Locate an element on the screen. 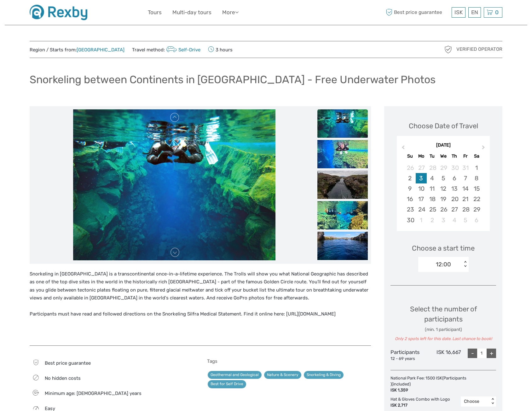 This screenshot has height=411, width=532. div: Choose Sunday, November 30th, 2025 is located at coordinates (410, 220).